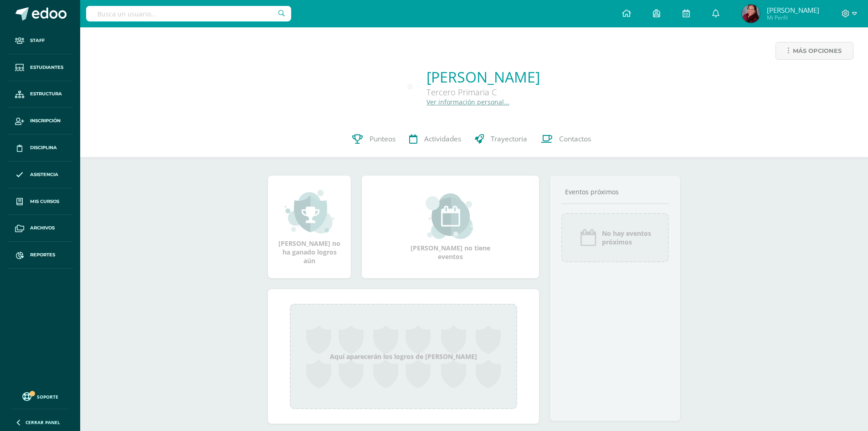 Image resolution: width=868 pixels, height=431 pixels. What do you see at coordinates (40, 396) in the screenshot?
I see `a: Soporte` at bounding box center [40, 396].